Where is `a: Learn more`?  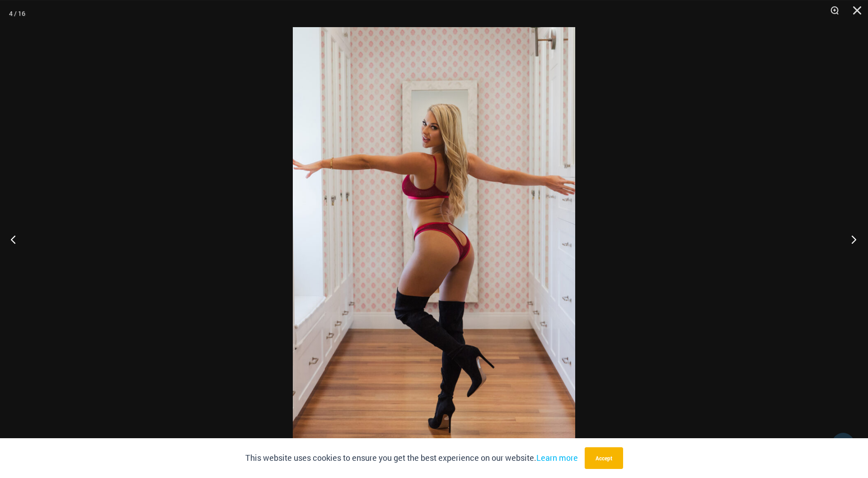
a: Learn more is located at coordinates (557, 458).